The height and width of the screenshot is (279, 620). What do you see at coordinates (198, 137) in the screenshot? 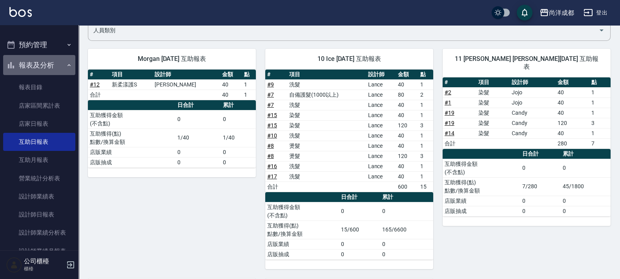
I see `td: 1/40` at bounding box center [198, 137].